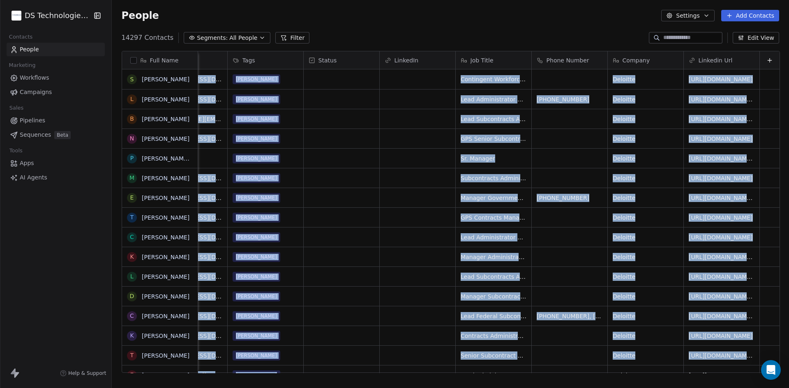 Image resolution: width=789 pixels, height=388 pixels. What do you see at coordinates (494, 198) in the screenshot?
I see `span: Manager Government & Public Services Contract Administration` at bounding box center [494, 198].